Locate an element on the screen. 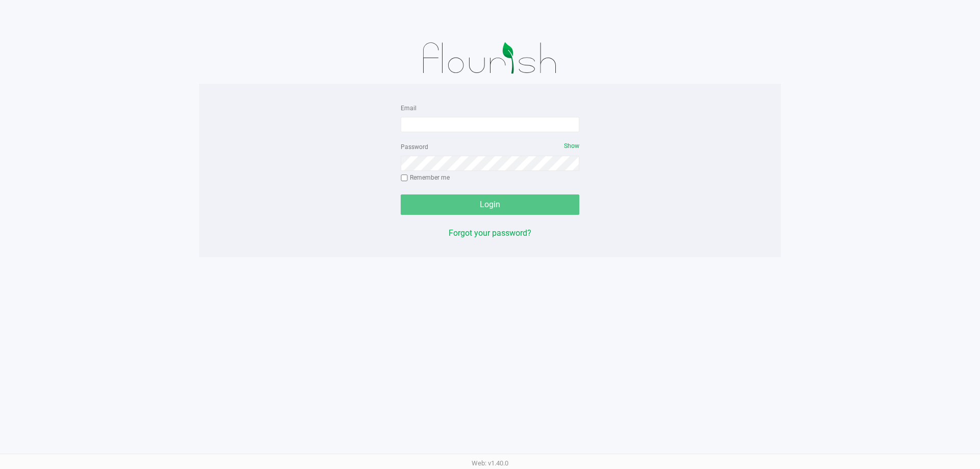 This screenshot has height=469, width=980. button: Forgot your password? is located at coordinates (490, 234).